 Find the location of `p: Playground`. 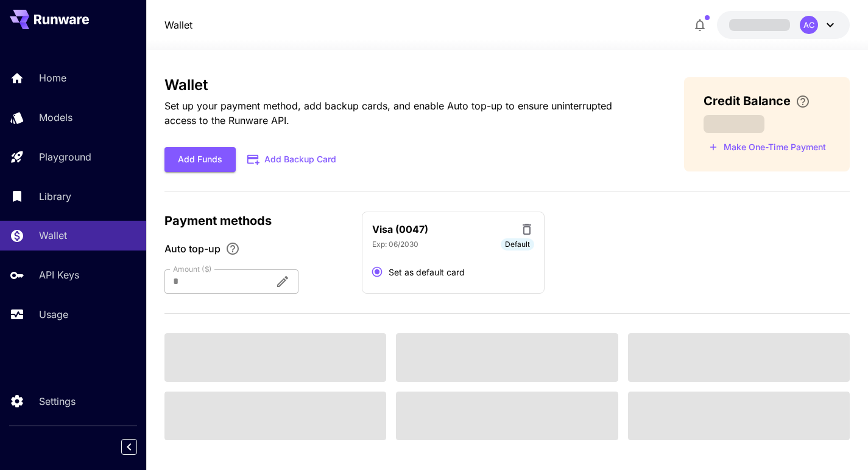

p: Playground is located at coordinates (65, 157).